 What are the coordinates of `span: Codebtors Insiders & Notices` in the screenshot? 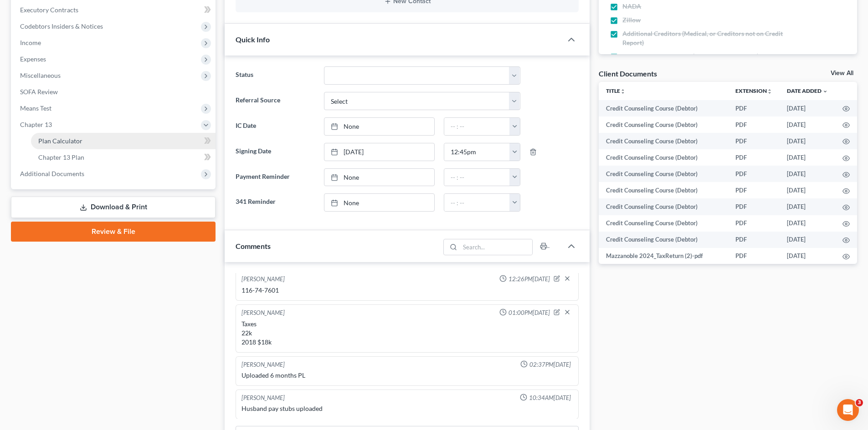 It's located at (62, 26).